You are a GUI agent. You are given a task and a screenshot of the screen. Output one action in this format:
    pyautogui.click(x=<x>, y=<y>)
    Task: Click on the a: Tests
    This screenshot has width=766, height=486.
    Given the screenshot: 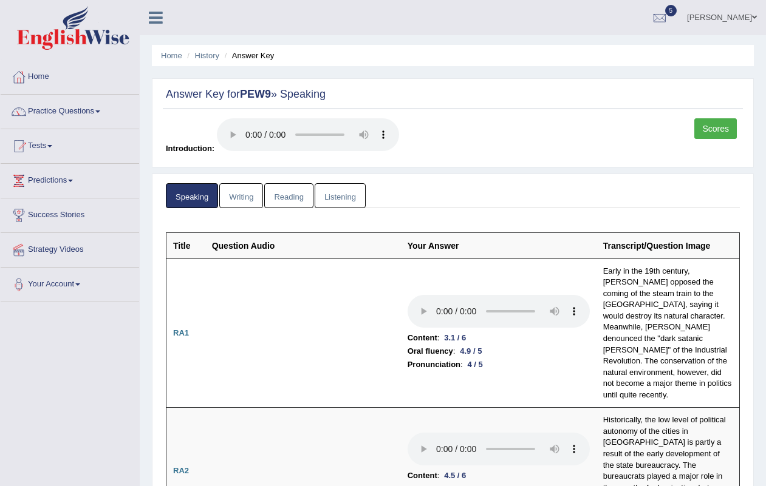 What is the action you would take?
    pyautogui.click(x=70, y=145)
    